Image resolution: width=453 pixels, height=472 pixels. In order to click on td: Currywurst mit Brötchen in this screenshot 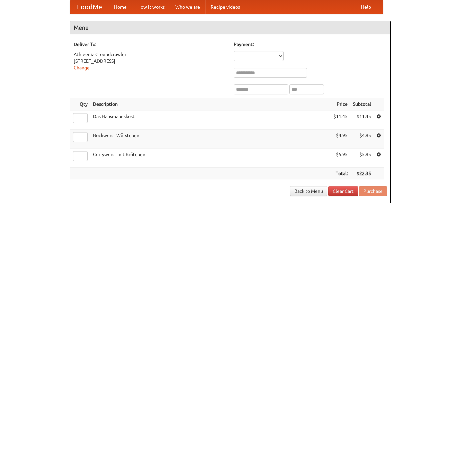, I will do `click(211, 158)`.